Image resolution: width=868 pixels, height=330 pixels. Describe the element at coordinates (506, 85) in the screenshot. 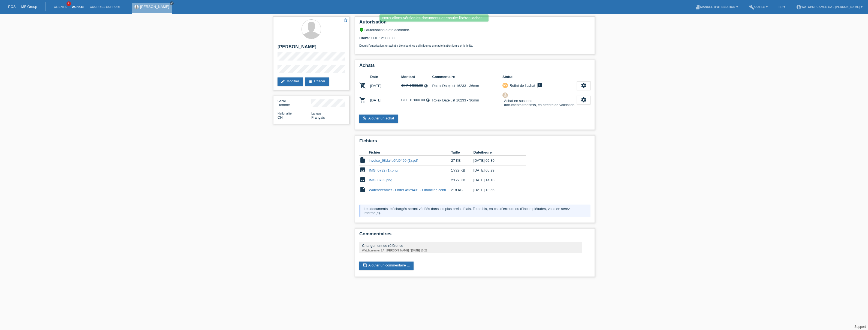

I see `i: undo` at that location.